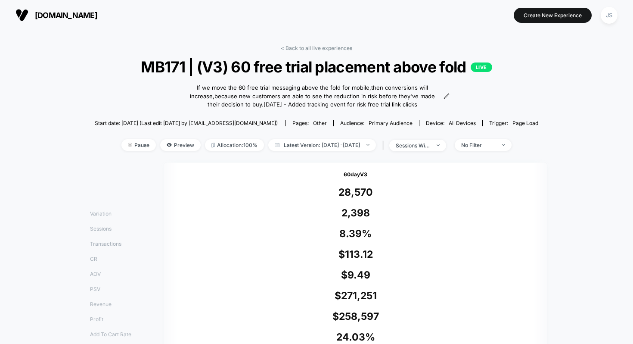 This screenshot has height=344, width=633. I want to click on span: Pause, so click(139, 145).